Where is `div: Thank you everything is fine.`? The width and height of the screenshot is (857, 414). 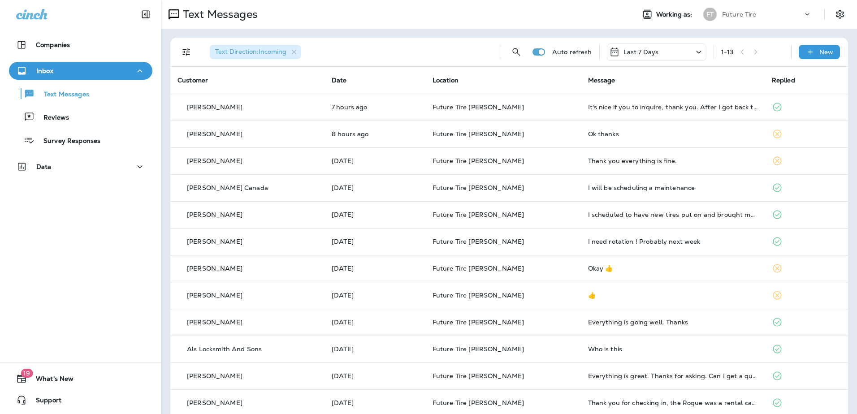 div: Thank you everything is fine. is located at coordinates (673, 161).